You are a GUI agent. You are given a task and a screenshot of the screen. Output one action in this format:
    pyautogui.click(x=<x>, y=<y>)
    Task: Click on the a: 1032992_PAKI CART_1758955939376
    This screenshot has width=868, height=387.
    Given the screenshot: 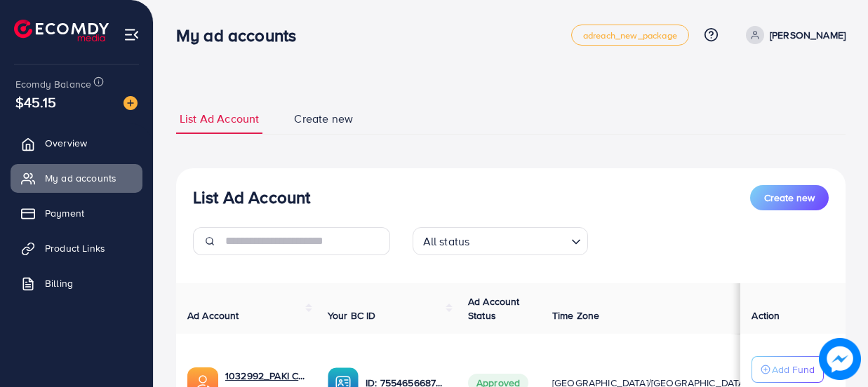 What is the action you would take?
    pyautogui.click(x=266, y=376)
    